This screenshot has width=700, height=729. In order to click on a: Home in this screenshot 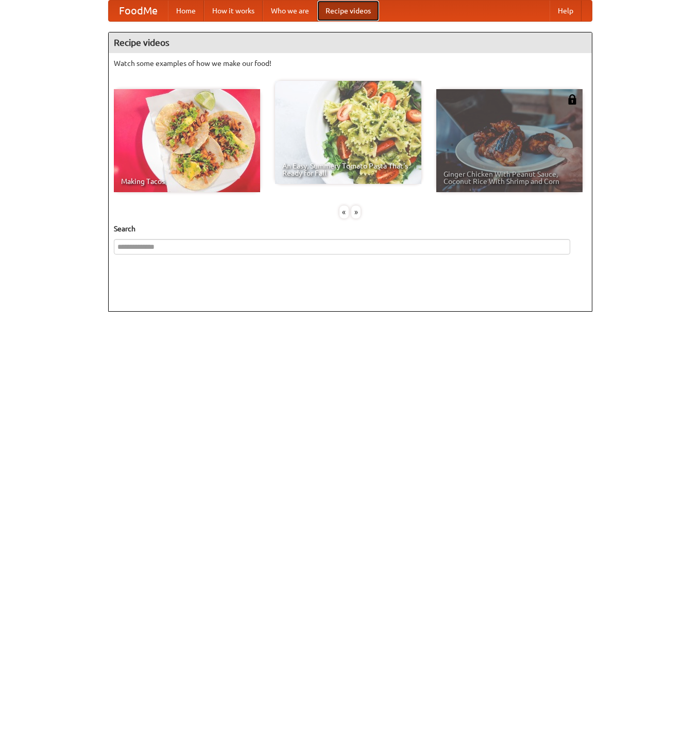, I will do `click(186, 11)`.